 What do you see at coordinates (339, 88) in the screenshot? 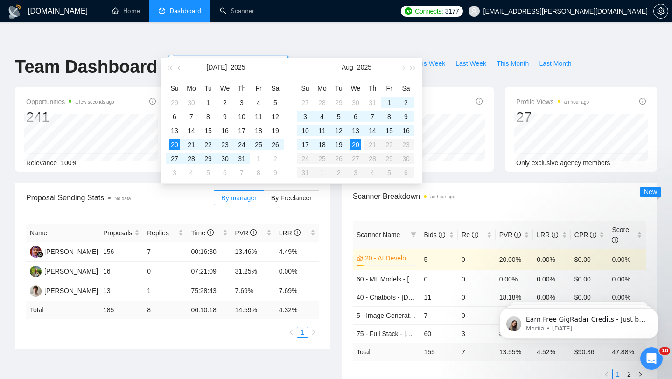
I see `th: Tu` at bounding box center [339, 88].